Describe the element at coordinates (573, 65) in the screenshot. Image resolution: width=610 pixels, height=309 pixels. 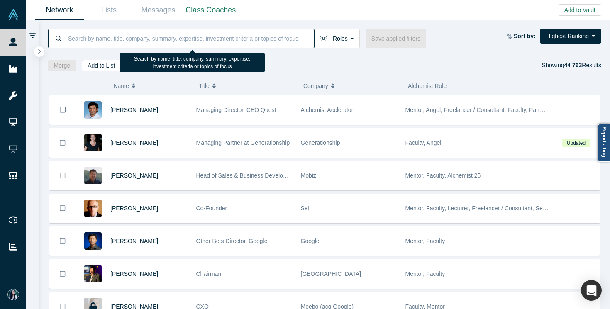
I see `strong: 44 763` at that location.